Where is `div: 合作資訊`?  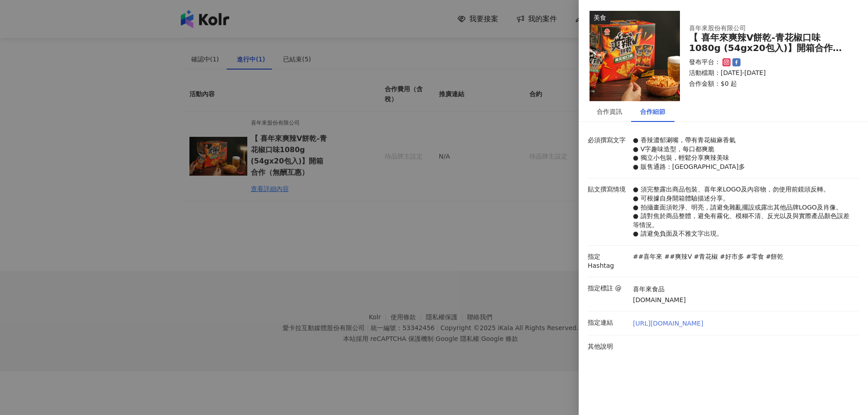 div: 合作資訊 is located at coordinates (609, 111).